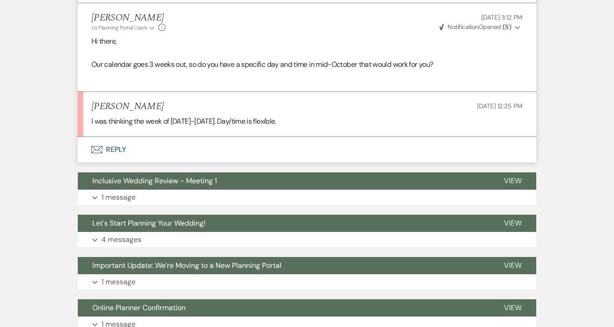 The image size is (614, 327). I want to click on span: Let's Start Planning Your Wedding!, so click(149, 223).